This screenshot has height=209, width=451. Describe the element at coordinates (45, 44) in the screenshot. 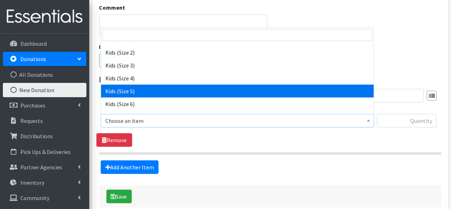

I see `a: Dashboard` at that location.